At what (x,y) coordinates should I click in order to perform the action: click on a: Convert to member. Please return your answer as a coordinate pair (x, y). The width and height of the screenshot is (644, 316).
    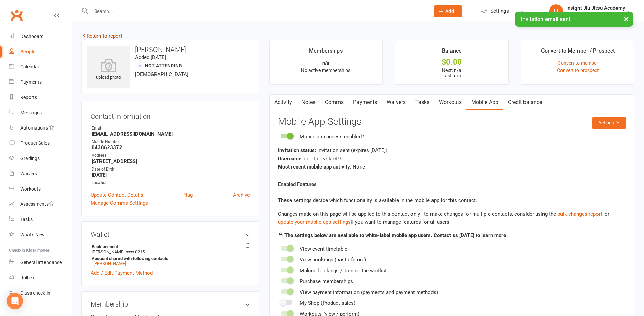
    Looking at the image, I should click on (578, 63).